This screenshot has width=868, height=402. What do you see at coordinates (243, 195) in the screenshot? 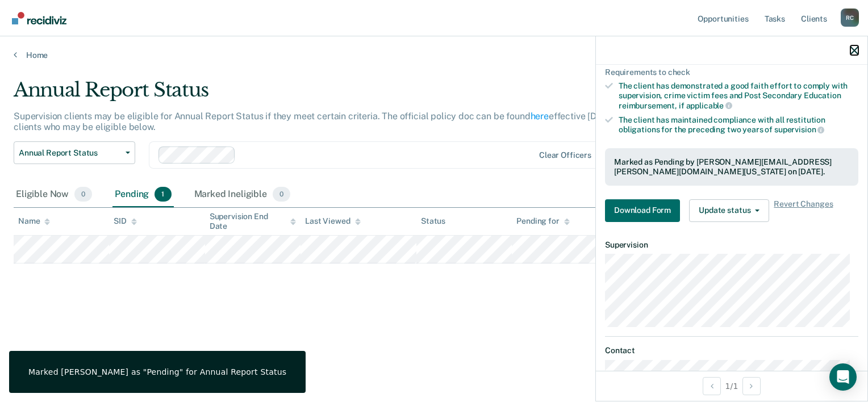
I see `div: Marked Ineligible` at bounding box center [243, 195].